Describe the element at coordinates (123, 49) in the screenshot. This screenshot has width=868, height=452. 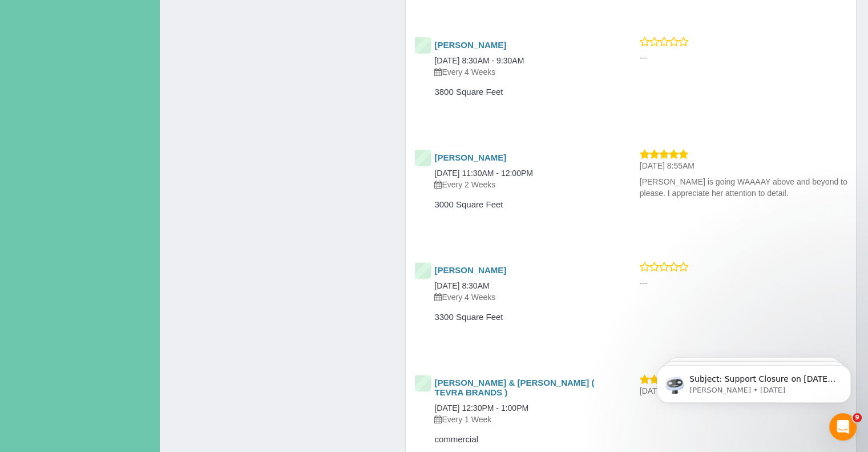
I see `p: Message from Ellie, sent 12w ago` at that location.